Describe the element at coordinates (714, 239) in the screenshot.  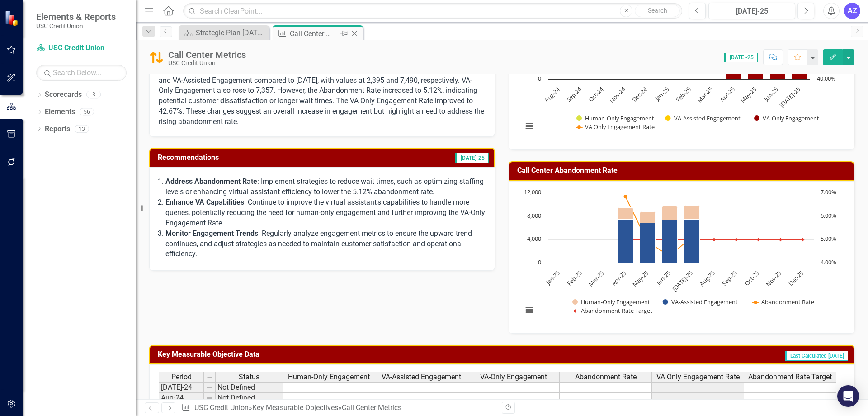
I see `path: Aug-25, 5. Abandonment Rate Target.` at that location.